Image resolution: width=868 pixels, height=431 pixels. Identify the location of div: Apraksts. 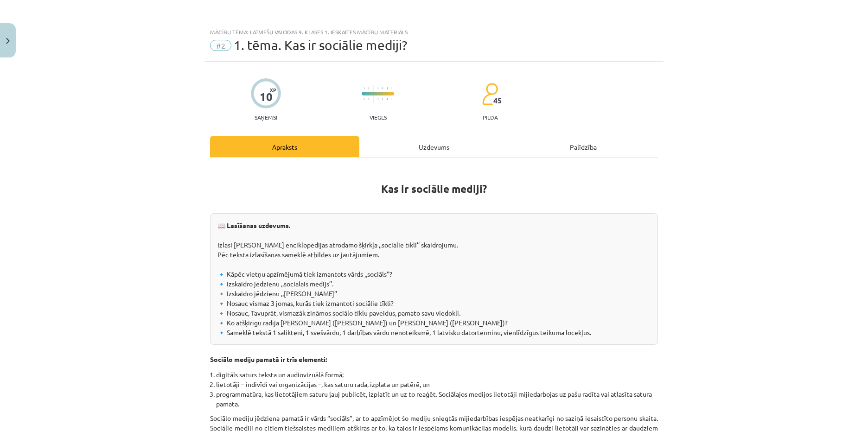
(285, 146).